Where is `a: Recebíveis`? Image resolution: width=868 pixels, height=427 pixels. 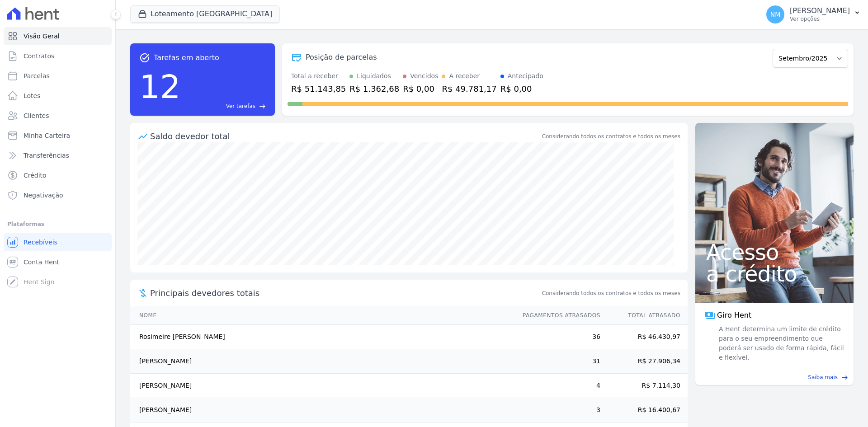 a: Recebíveis is located at coordinates (57, 242).